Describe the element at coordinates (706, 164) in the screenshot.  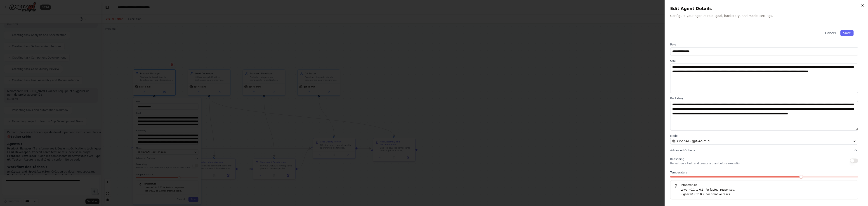
I see `p: Reflect on a task and create a plan before execution` at that location.